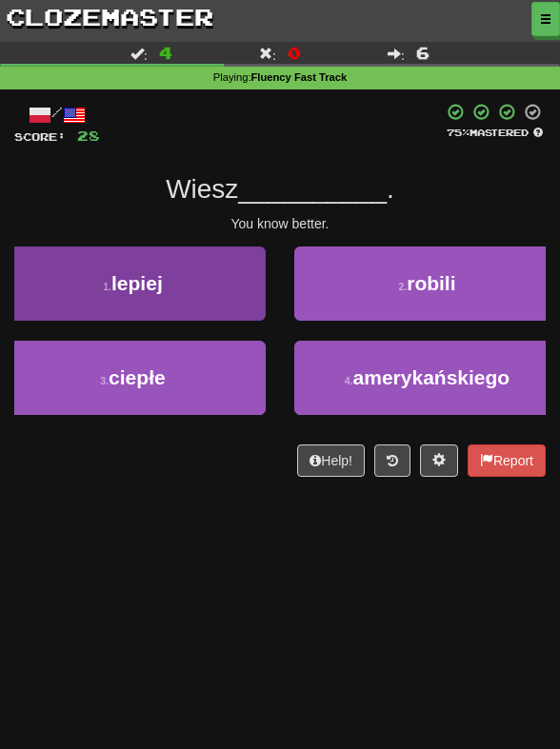 The width and height of the screenshot is (560, 749). I want to click on span: 28, so click(89, 136).